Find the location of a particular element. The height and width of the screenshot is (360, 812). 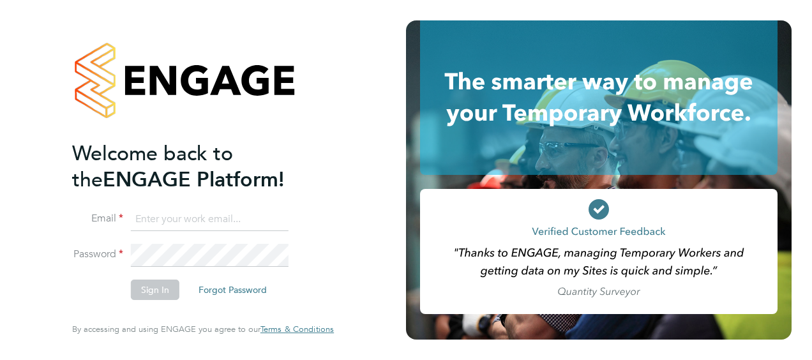

label: Email is located at coordinates (98, 218).